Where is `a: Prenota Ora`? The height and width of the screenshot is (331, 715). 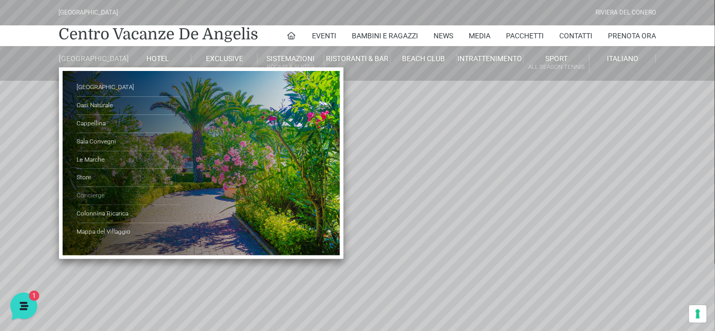
a: Prenota Ora is located at coordinates (633, 36).